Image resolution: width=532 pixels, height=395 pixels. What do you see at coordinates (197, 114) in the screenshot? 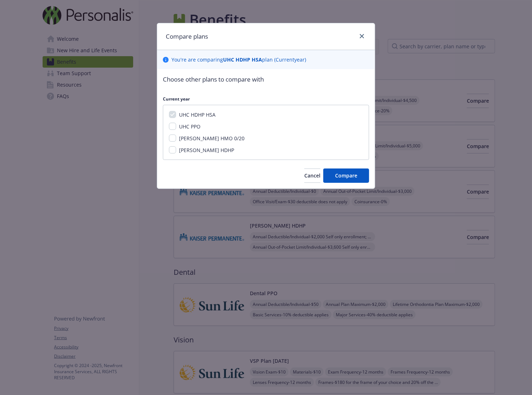
I see `span: UHC HDHP HSA` at bounding box center [197, 114].